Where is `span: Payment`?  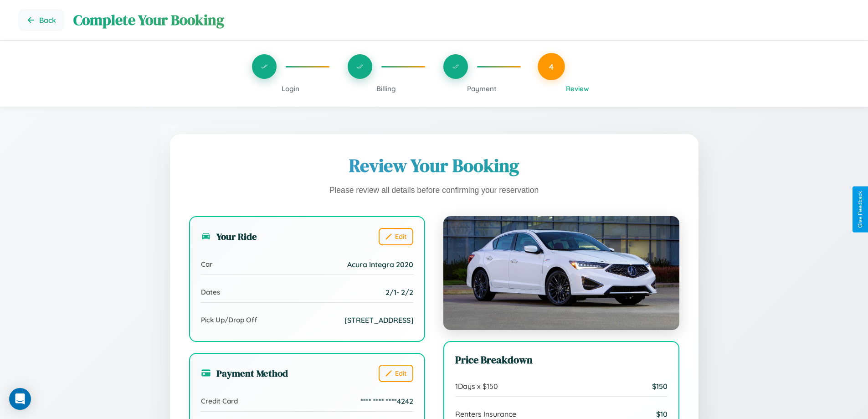 span: Payment is located at coordinates (482, 88).